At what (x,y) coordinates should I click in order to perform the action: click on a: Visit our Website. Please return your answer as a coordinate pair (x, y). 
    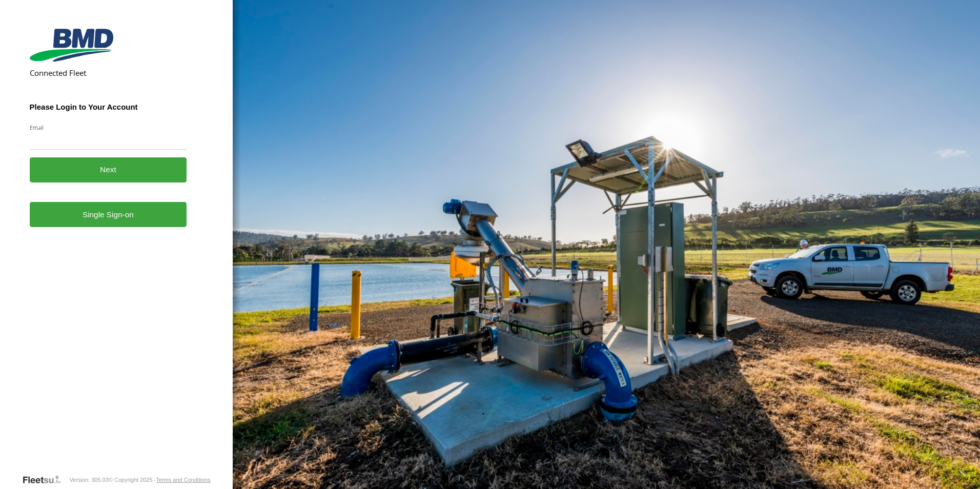
    Looking at the image, I should click on (45, 480).